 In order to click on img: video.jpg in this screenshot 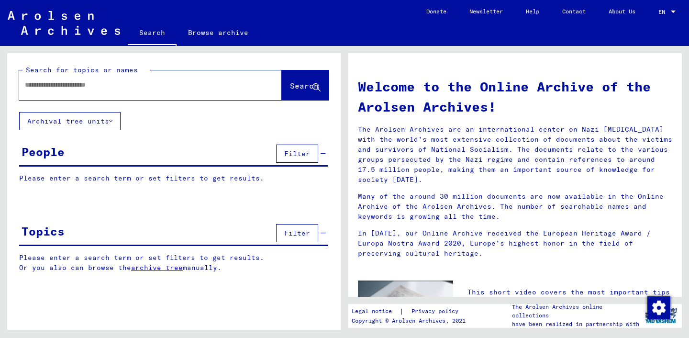, I will do `click(405, 306)`.